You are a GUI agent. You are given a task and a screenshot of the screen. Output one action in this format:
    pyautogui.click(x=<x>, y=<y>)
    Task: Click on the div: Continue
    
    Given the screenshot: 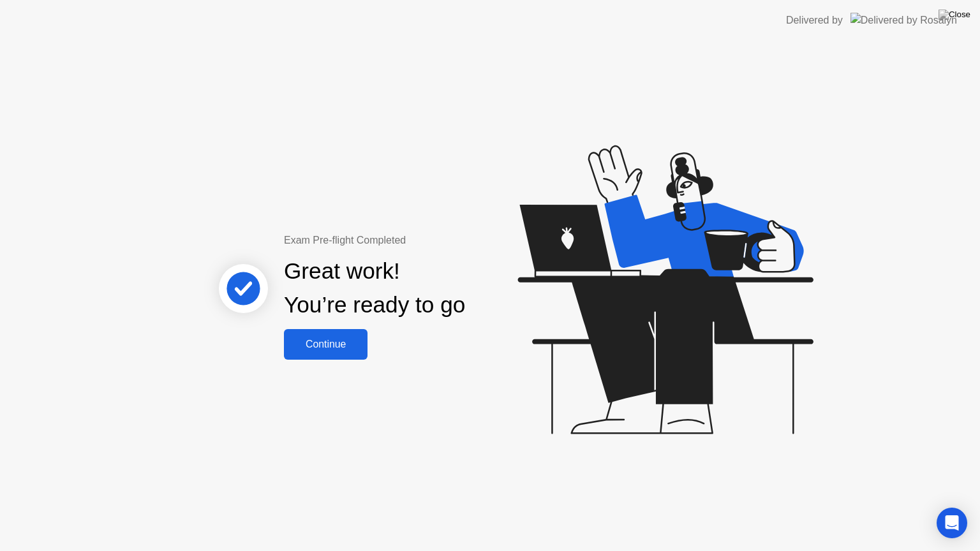 What is the action you would take?
    pyautogui.click(x=326, y=345)
    